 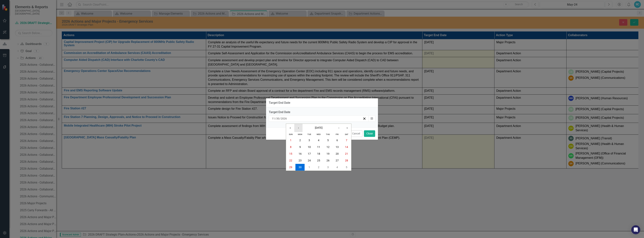 What do you see at coordinates (328, 154) in the screenshot?
I see `abbr: November 19, 2026` at bounding box center [328, 154].